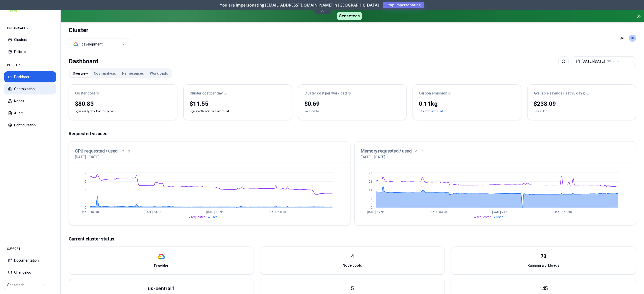 This screenshot has width=644, height=294. What do you see at coordinates (31, 40) in the screenshot?
I see `button: Clusters` at bounding box center [31, 40].